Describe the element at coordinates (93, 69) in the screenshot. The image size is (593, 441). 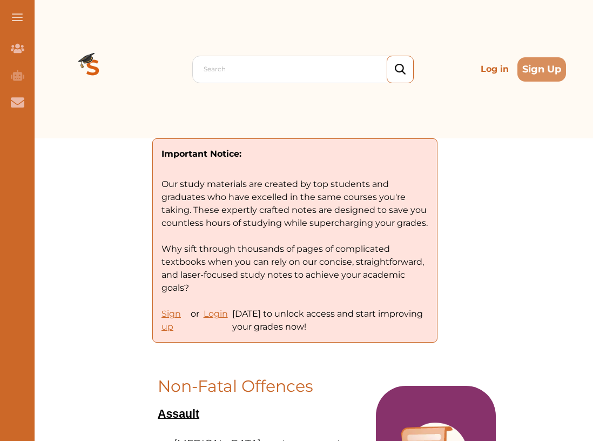
I see `img: Logo` at that location.